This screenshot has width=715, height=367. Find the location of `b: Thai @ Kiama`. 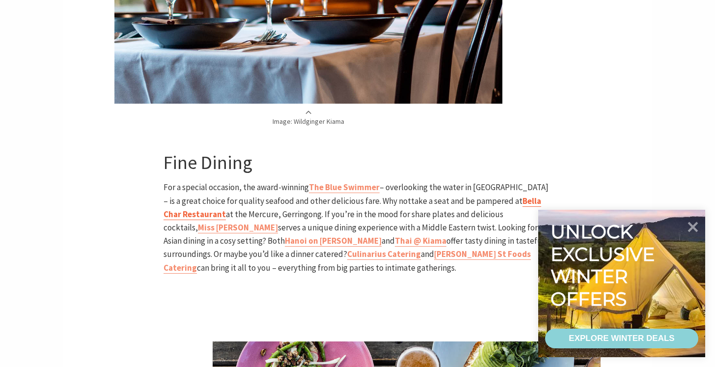

b: Thai @ Kiama is located at coordinates (420, 241).